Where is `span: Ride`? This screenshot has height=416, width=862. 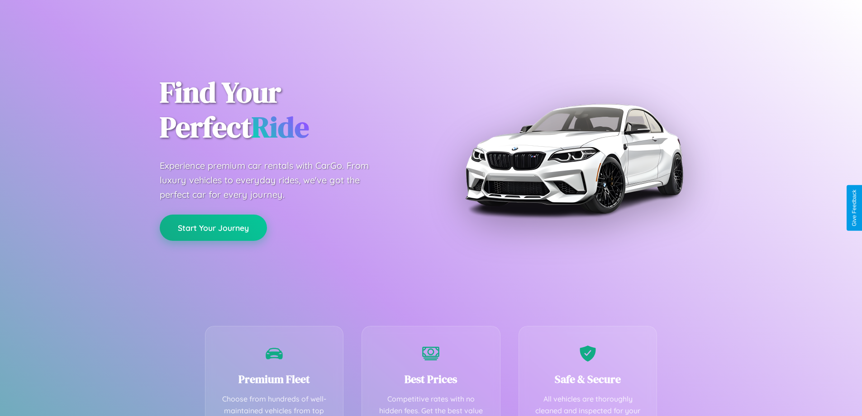 span: Ride is located at coordinates (280, 127).